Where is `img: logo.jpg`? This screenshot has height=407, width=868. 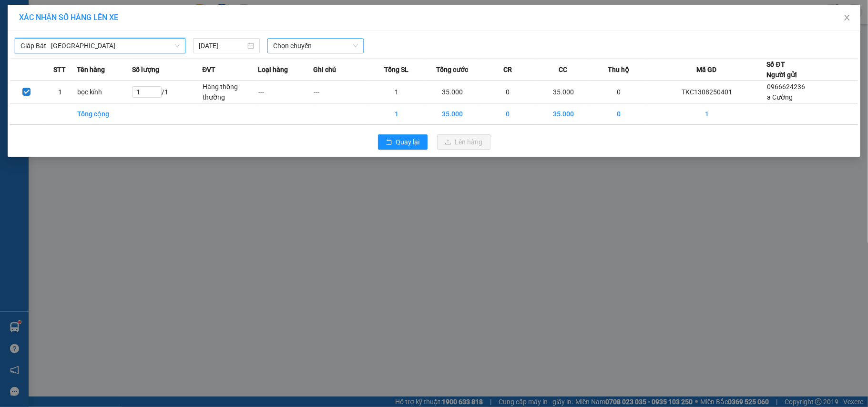
img: logo.jpg is located at coordinates (35, 35).